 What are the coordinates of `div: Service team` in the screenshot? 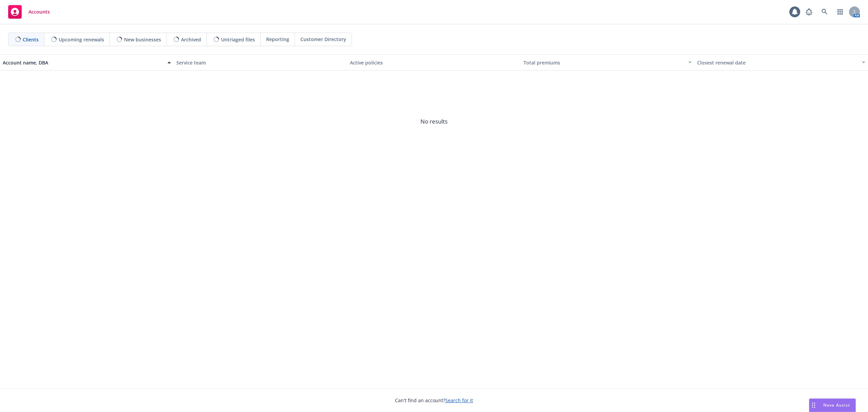 It's located at (260, 63).